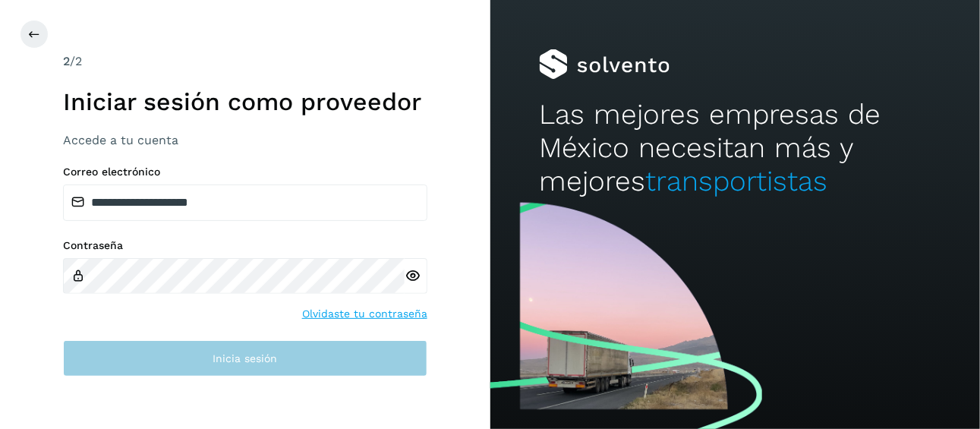 The width and height of the screenshot is (980, 429). What do you see at coordinates (245, 172) in the screenshot?
I see `label: Correo electrónico` at bounding box center [245, 172].